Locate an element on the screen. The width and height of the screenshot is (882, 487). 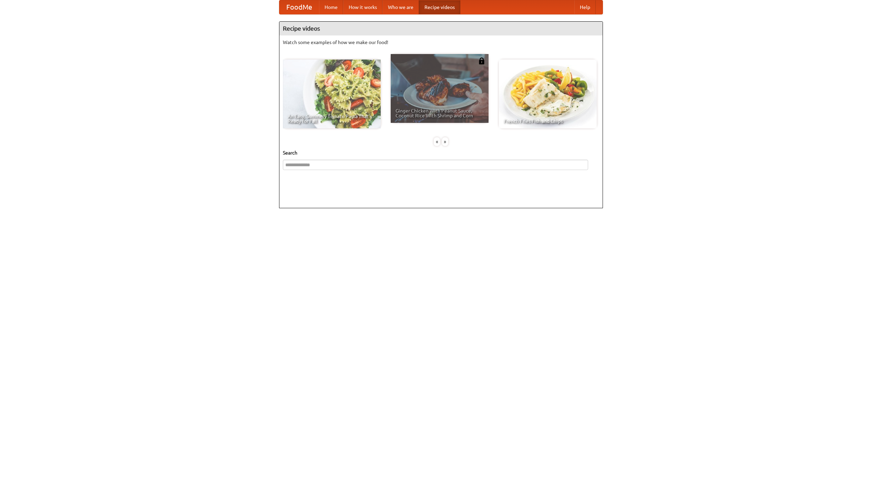
a: FoodMe is located at coordinates (299, 7).